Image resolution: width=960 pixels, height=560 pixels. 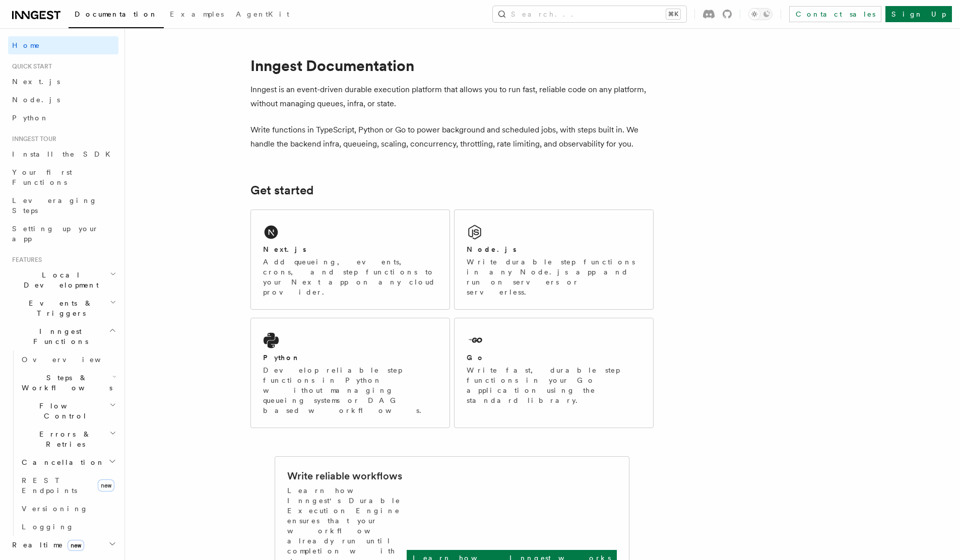 I want to click on p: Inngest is an event-driven durable execution platform that allows you to run fast, reliable code ..., so click(x=452, y=97).